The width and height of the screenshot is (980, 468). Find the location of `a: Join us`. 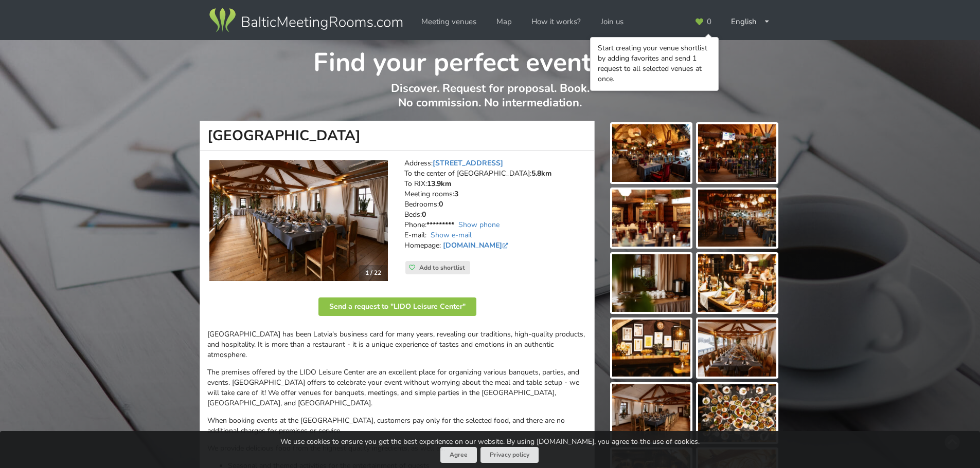

a: Join us is located at coordinates (612, 22).